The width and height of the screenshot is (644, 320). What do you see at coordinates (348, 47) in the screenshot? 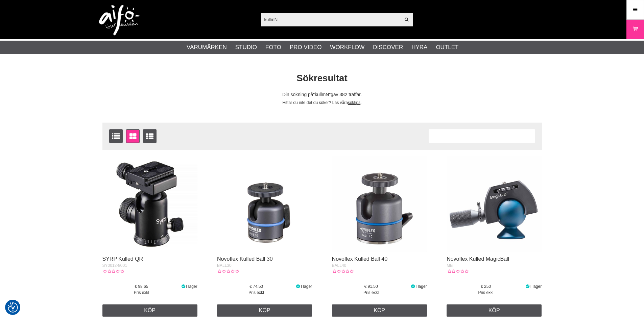
I see `a: Workflow` at bounding box center [348, 47].